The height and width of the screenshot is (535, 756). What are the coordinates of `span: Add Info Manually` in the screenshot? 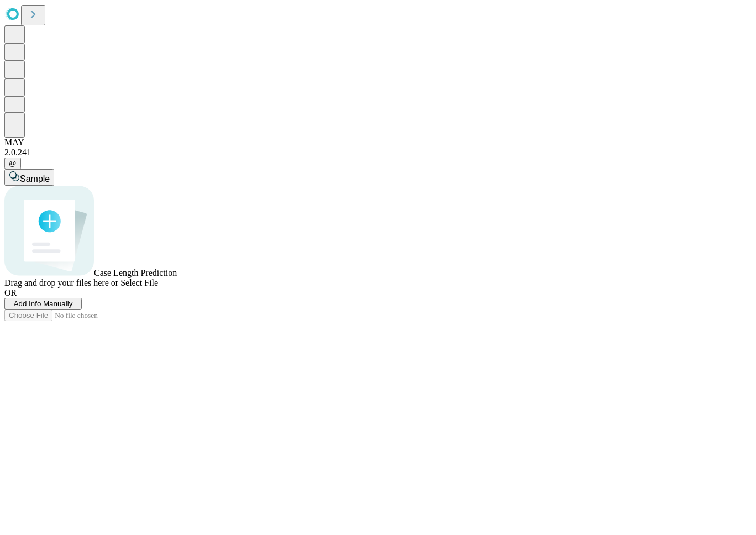 It's located at (43, 303).